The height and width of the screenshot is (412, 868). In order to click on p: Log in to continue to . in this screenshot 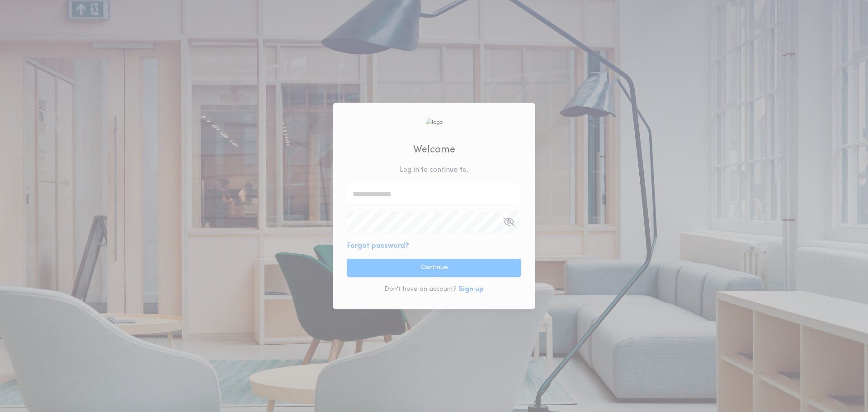, I will do `click(434, 170)`.